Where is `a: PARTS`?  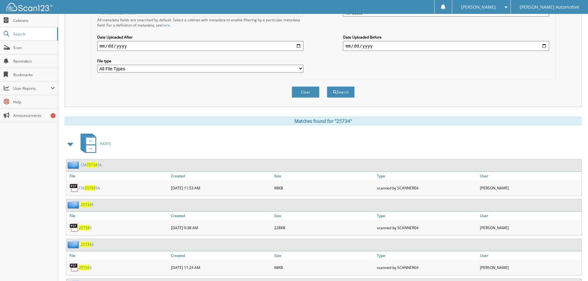 a: PARTS is located at coordinates (94, 144).